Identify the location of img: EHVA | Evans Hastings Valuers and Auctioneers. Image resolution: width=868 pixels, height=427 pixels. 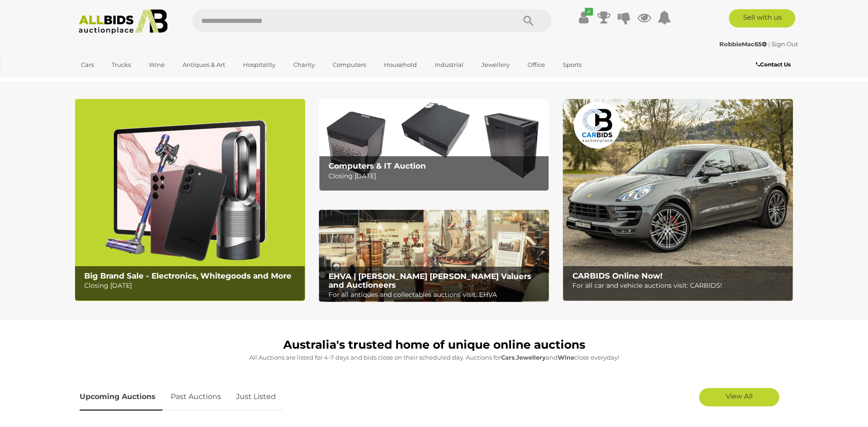
(434, 256).